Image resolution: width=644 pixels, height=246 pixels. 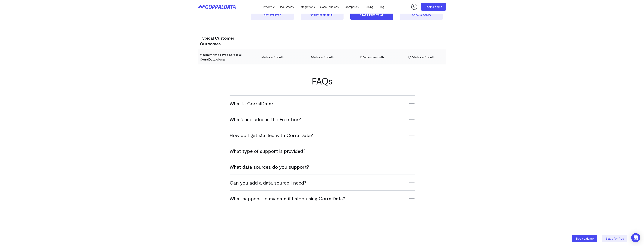 What do you see at coordinates (322, 151) in the screenshot?
I see `h3: What type of support is provided?` at bounding box center [322, 151].